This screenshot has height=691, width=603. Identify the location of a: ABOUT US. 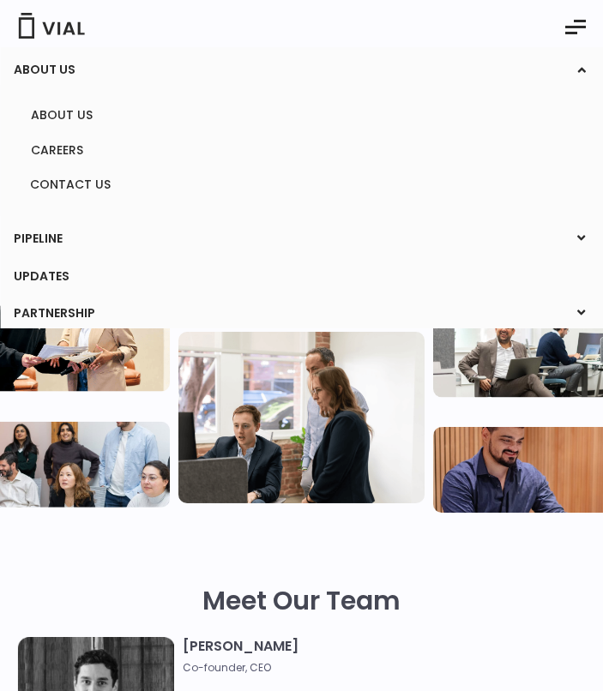
(300, 115).